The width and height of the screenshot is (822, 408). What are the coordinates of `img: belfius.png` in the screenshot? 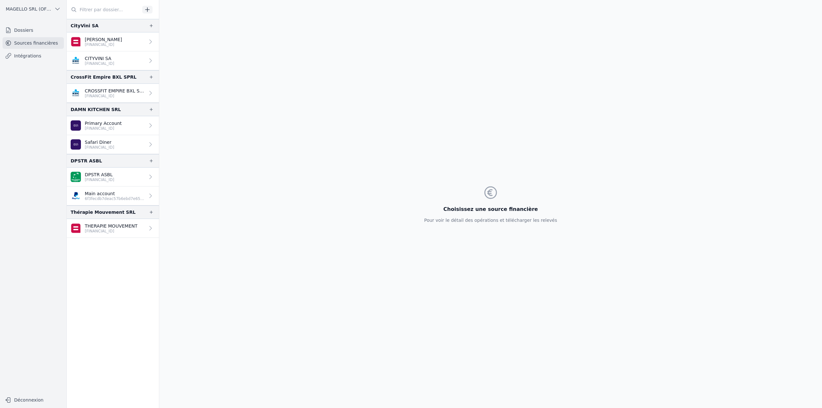 It's located at (76, 228).